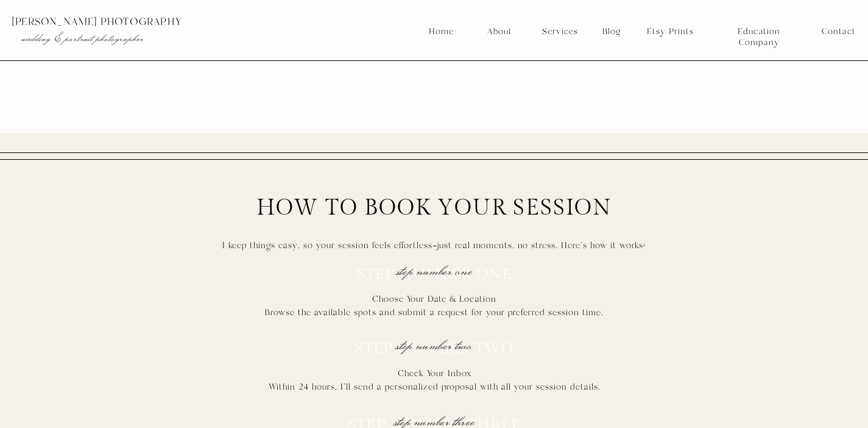 The height and width of the screenshot is (428, 868). What do you see at coordinates (434, 350) in the screenshot?
I see `h3: step number two` at bounding box center [434, 350].